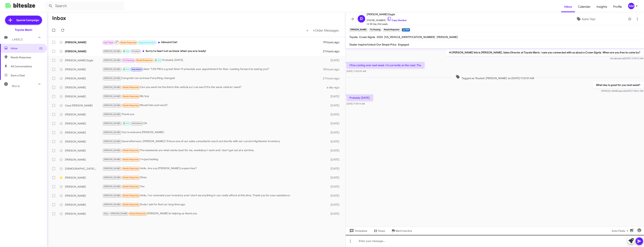  Describe the element at coordinates (59, 18) in the screenshot. I see `h1: Inbox` at that location.